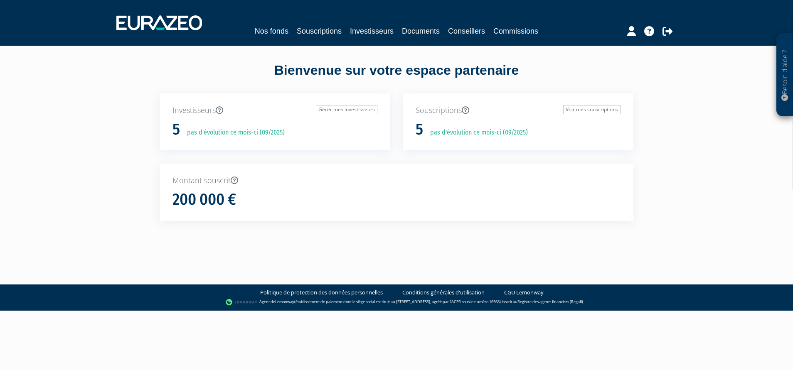 This screenshot has height=370, width=793. I want to click on a: Lemonway, so click(285, 302).